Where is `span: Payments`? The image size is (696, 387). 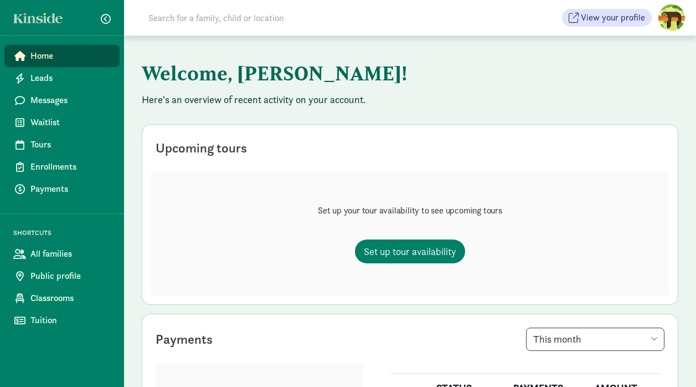 span: Payments is located at coordinates (70, 189).